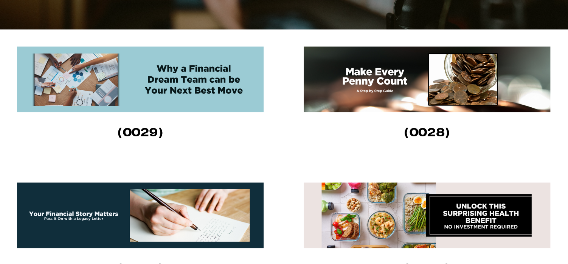 This screenshot has height=264, width=568. Describe the element at coordinates (140, 132) in the screenshot. I see `strong: (0029)` at that location.